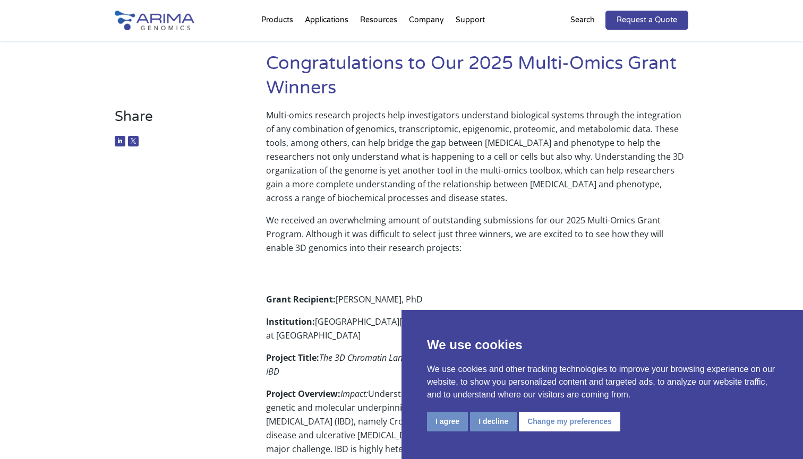 The width and height of the screenshot is (803, 459). Describe the element at coordinates (352, 365) in the screenshot. I see `em: The 3D Chromatin Landscape in IBD` at that location.